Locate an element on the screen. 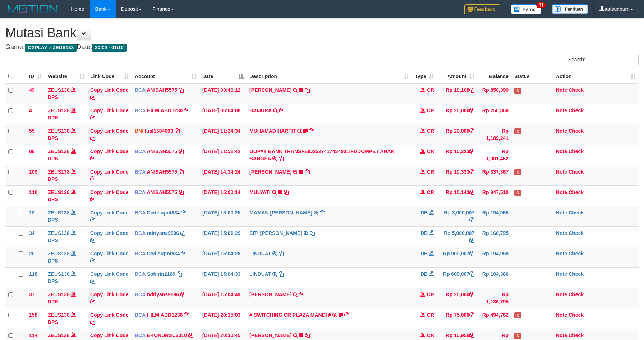  a: Copy Sobirin2169 to clipboard is located at coordinates (180, 275).